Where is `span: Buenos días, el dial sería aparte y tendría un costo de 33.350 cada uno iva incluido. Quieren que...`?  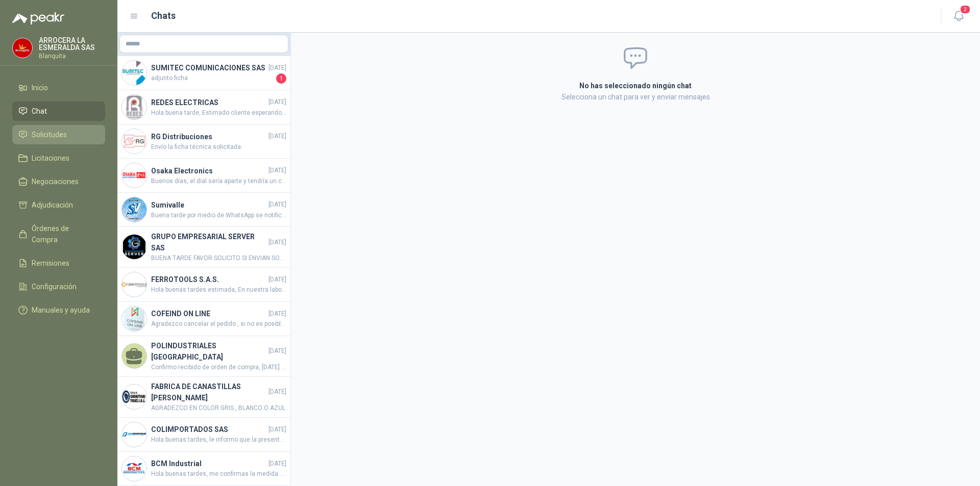
span: Buenos días, el dial sería aparte y tendría un costo de 33.350 cada uno iva incluido. Quieren que... is located at coordinates (218, 181).